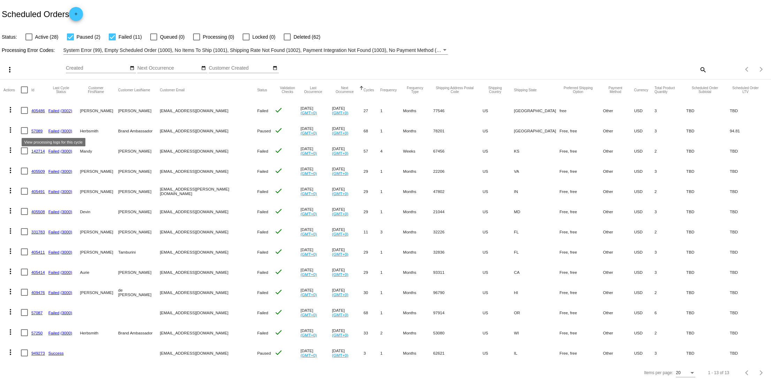  I want to click on mat-cell: Brand Ambassador, so click(139, 333).